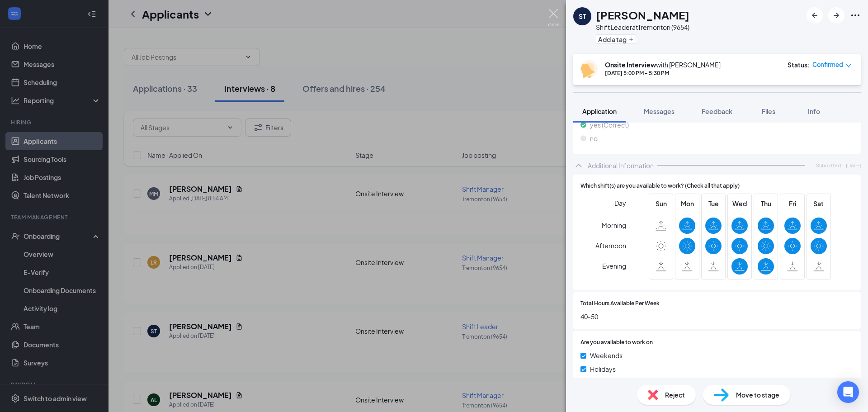 The height and width of the screenshot is (412, 868). I want to click on span: Sun, so click(661, 204).